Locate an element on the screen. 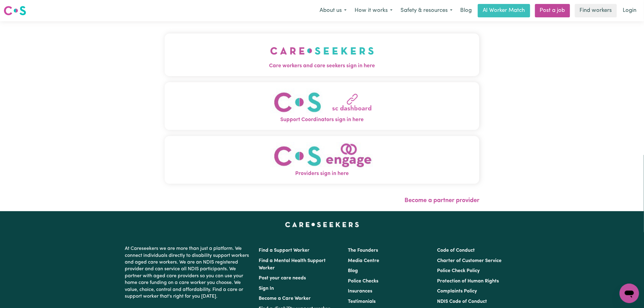 This screenshot has width=644, height=308. a: Complaints Policy is located at coordinates (457, 291).